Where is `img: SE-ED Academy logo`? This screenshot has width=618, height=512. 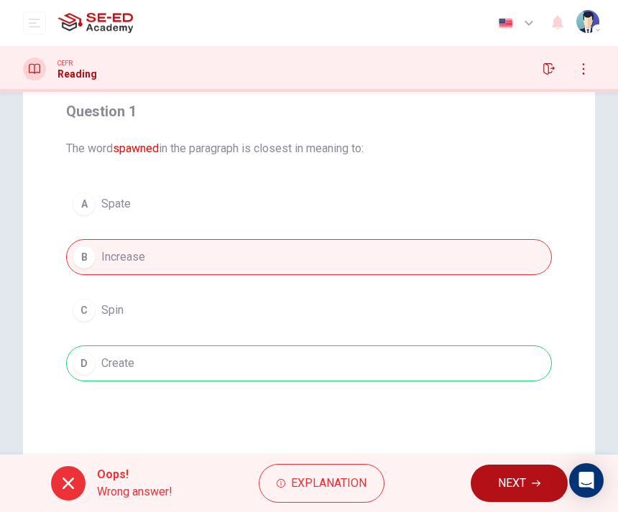 img: SE-ED Academy logo is located at coordinates (95, 23).